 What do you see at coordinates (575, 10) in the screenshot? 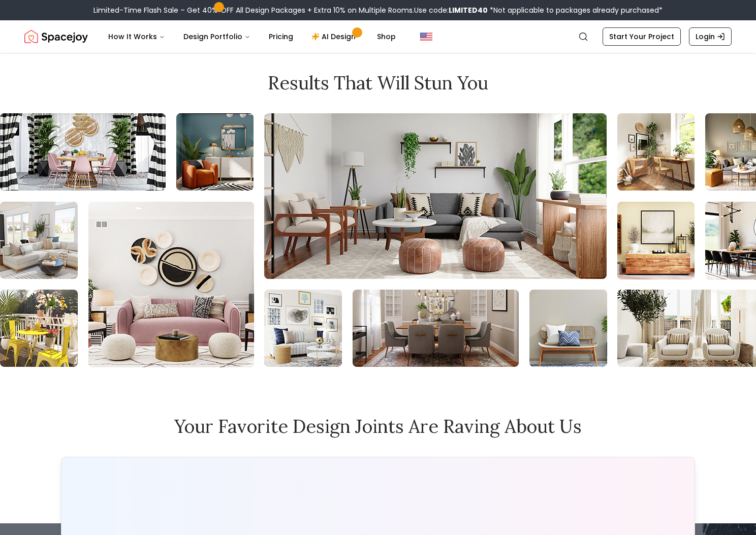
I see `span: *Not applicable to packages already purchased*` at bounding box center [575, 10].